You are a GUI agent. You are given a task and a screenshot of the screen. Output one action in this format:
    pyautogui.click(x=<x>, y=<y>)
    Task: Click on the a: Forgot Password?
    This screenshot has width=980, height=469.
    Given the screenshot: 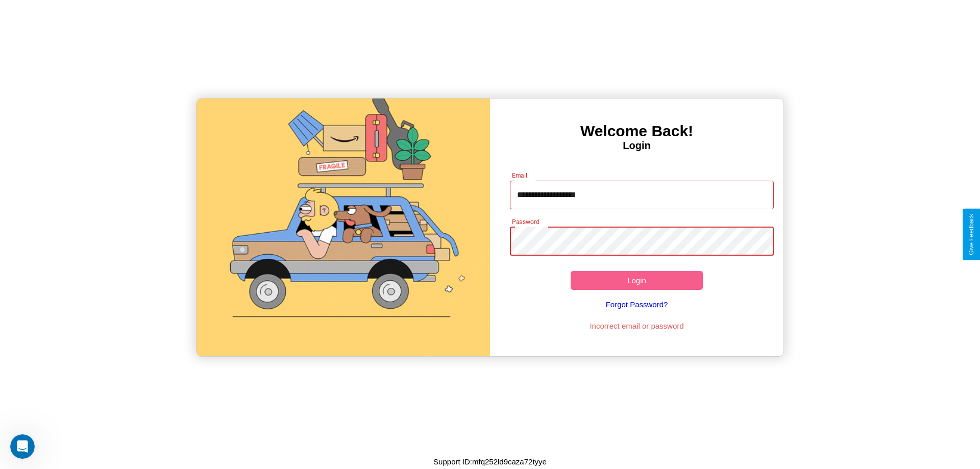 What is the action you would take?
    pyautogui.click(x=637, y=304)
    